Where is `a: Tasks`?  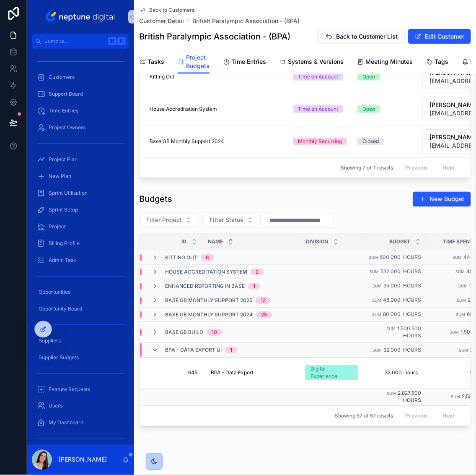
a: Tasks is located at coordinates (152, 63).